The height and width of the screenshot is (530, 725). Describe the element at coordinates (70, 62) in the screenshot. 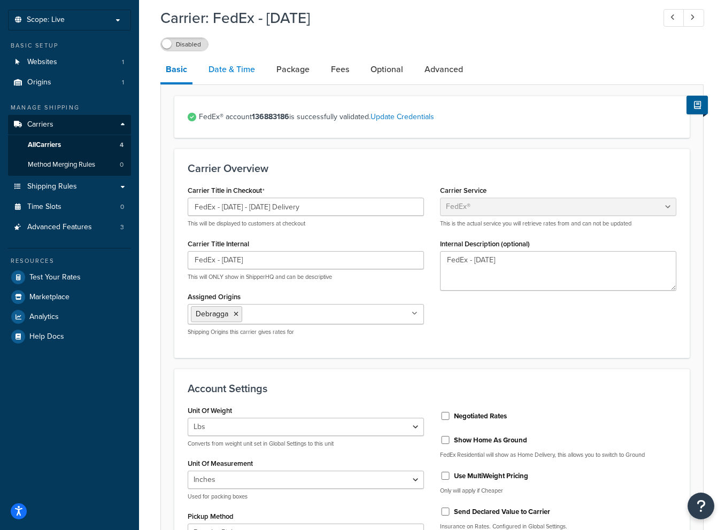

I see `li: Websites` at that location.